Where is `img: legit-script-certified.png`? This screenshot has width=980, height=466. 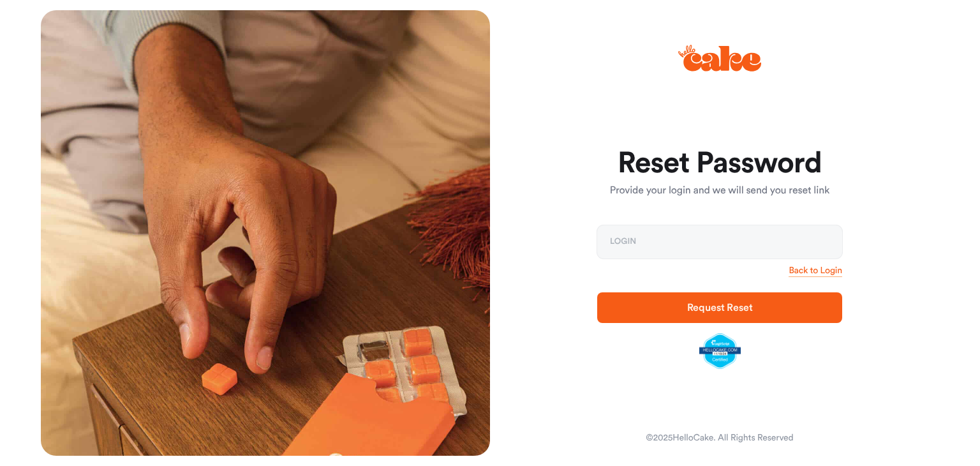 img: legit-script-certified.png is located at coordinates (720, 351).